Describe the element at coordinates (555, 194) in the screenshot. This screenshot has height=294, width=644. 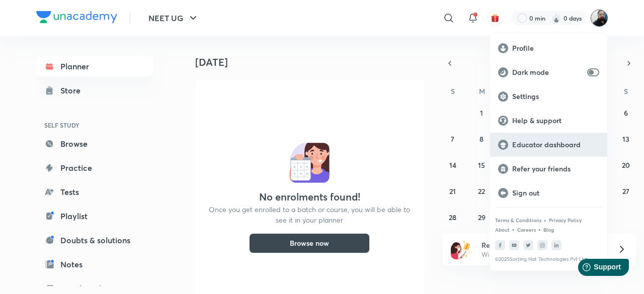
I see `p: Sign out` at that location.